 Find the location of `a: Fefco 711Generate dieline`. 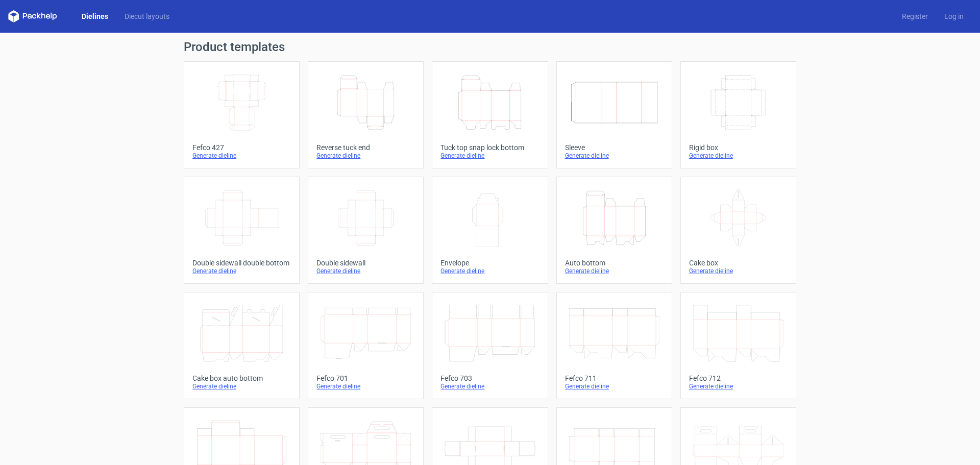

a: Fefco 711Generate dieline is located at coordinates (614, 345).